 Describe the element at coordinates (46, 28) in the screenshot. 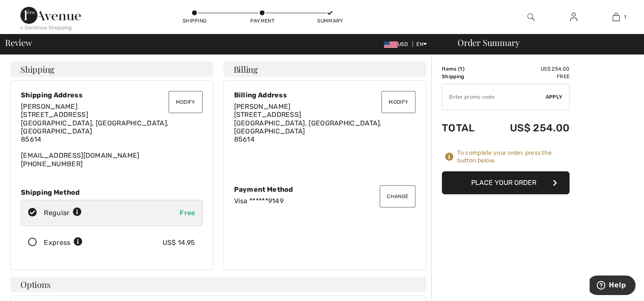

I see `div: < Continue Shopping` at that location.